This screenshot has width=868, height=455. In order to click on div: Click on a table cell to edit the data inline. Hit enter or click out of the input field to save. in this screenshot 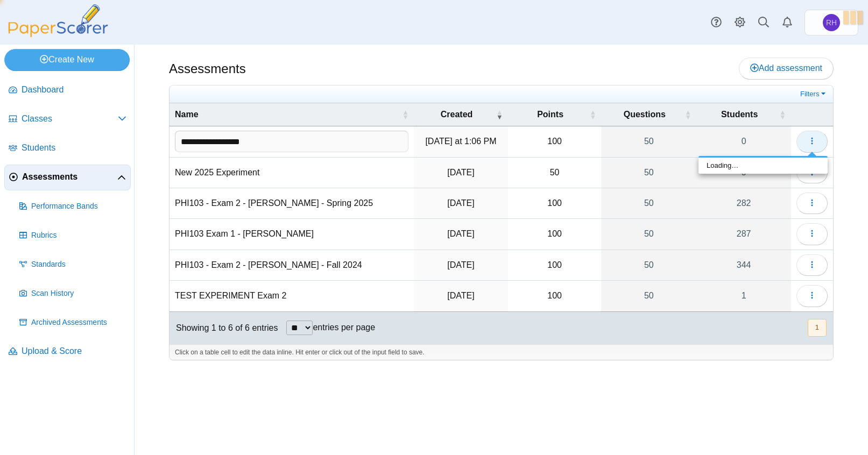, I will do `click(501, 353)`.